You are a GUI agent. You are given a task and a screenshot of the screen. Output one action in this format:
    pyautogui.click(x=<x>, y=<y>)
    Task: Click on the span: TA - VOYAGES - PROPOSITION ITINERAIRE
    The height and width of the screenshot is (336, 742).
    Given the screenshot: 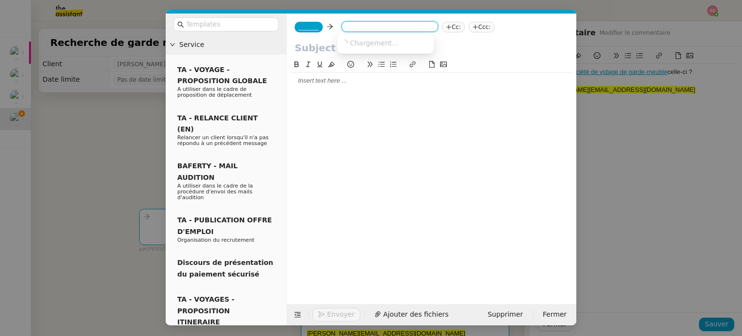 What is the action you would take?
    pyautogui.click(x=206, y=310)
    